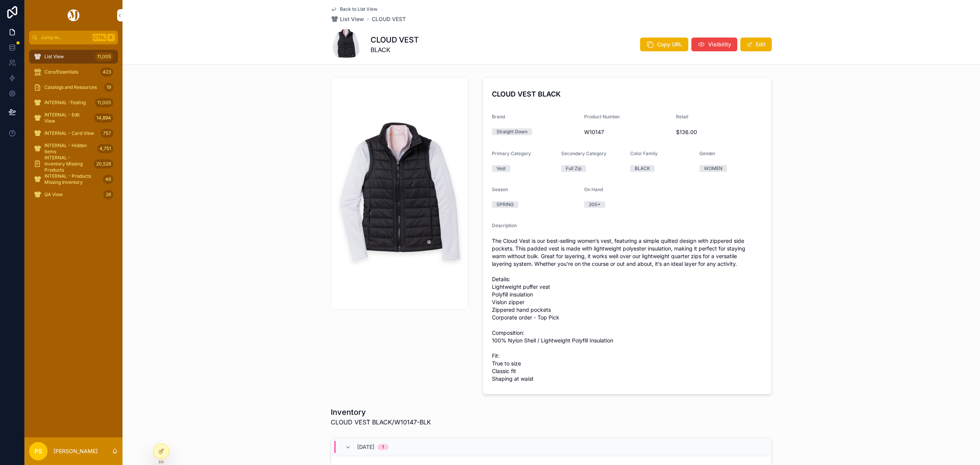  What do you see at coordinates (642, 168) in the screenshot?
I see `div: BLACK` at bounding box center [642, 168].